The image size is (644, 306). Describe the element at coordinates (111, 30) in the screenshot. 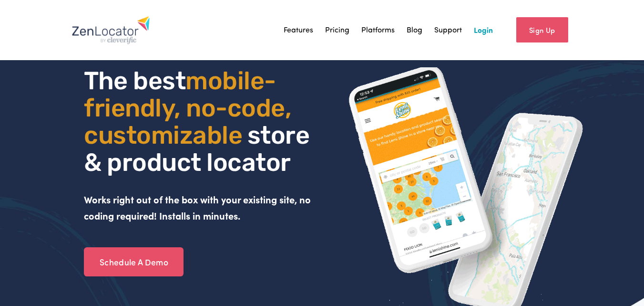

I see `a: Zenlocator` at that location.